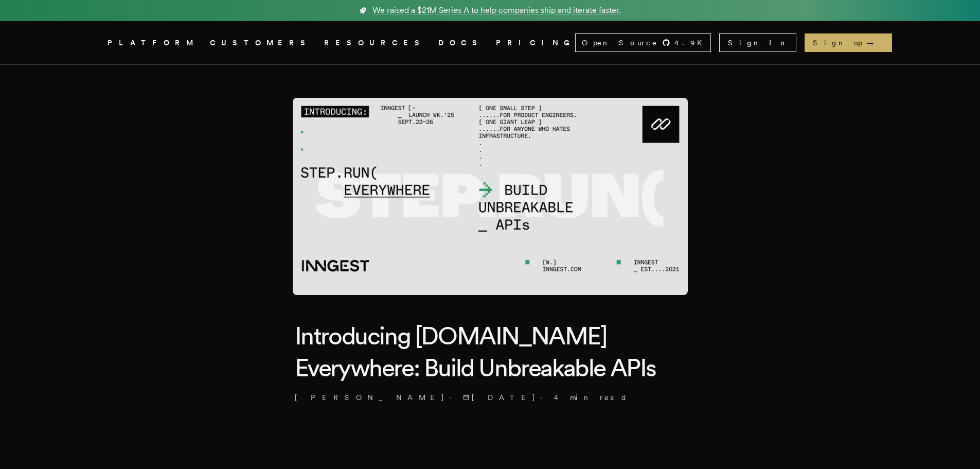 The image size is (980, 469). I want to click on span: 4.9 K, so click(692, 43).